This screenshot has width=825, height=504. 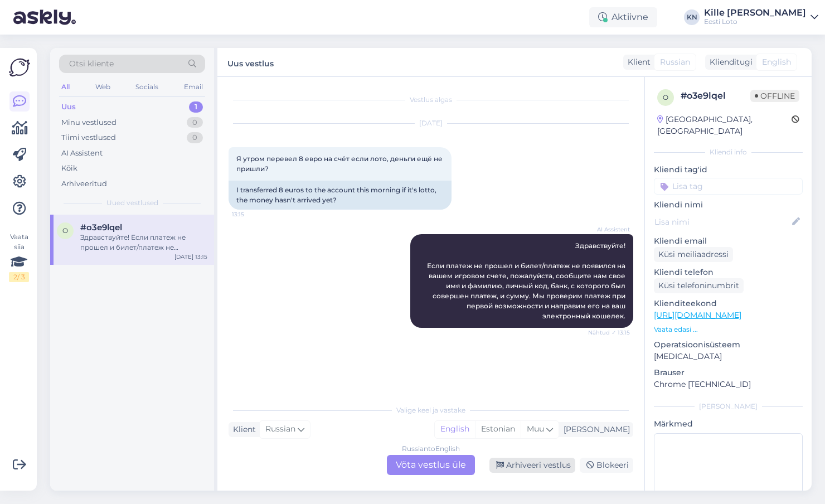 I want to click on p: Kliendi email, so click(x=728, y=240).